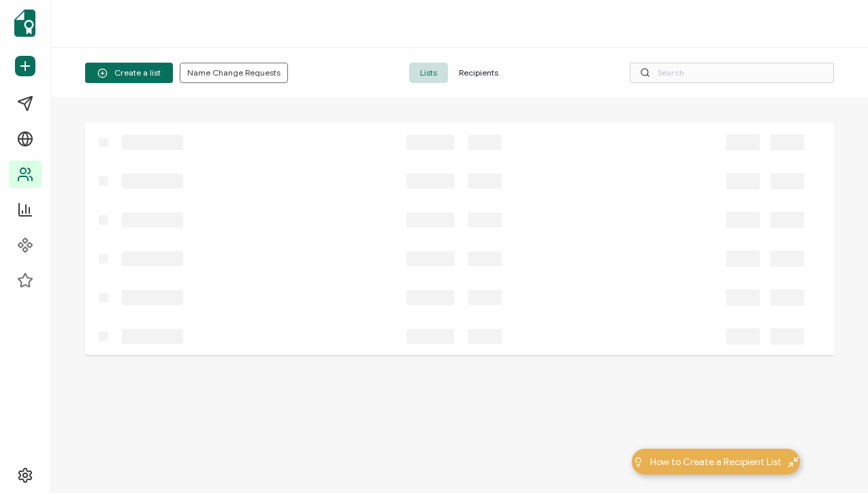 This screenshot has height=493, width=868. What do you see at coordinates (128, 73) in the screenshot?
I see `span: Create a list` at bounding box center [128, 73].